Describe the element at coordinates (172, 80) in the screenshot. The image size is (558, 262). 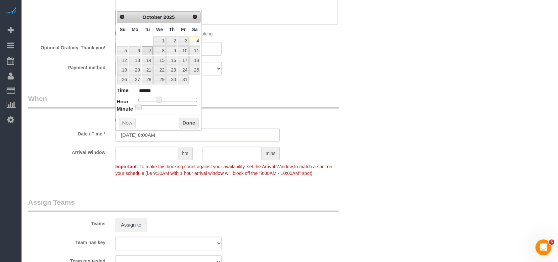
I see `a: 30` at that location.